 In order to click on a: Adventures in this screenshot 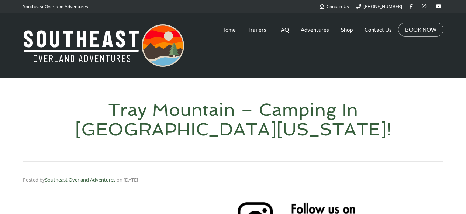, I will do `click(315, 30)`.